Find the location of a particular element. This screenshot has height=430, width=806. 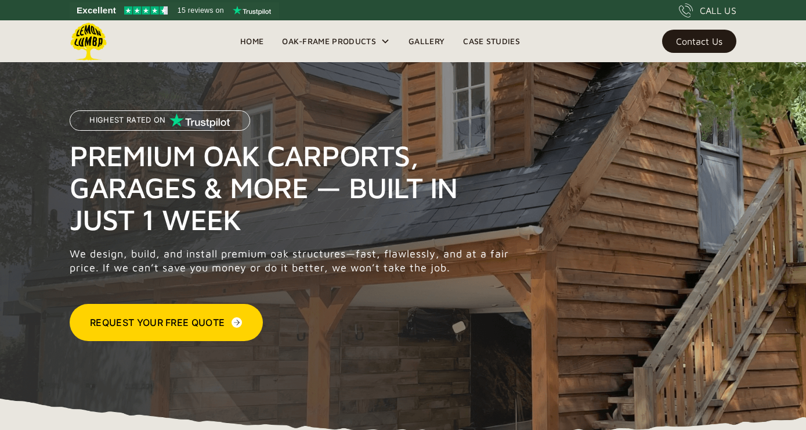

p: Highest Rated on is located at coordinates (127, 120).